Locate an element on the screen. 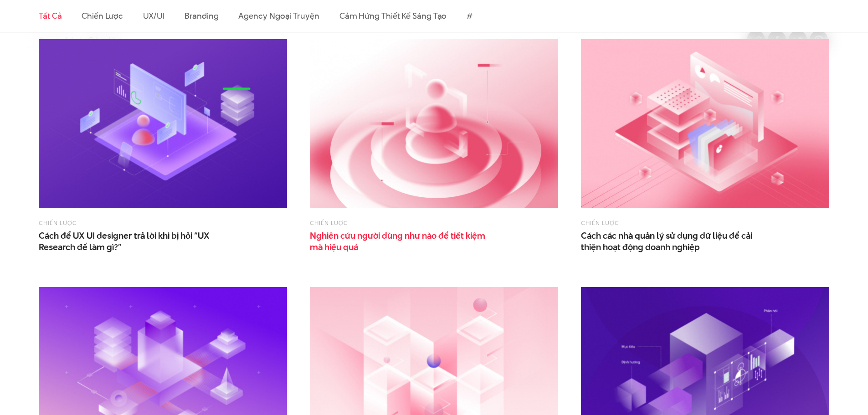 This screenshot has width=868, height=415. a: UX/UI is located at coordinates (154, 16).